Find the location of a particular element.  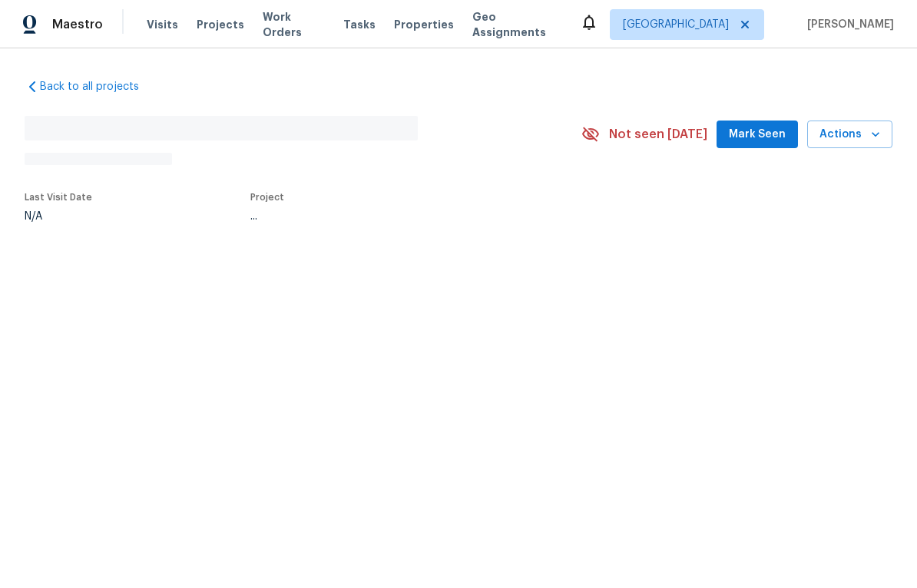

span: Geo Assignments is located at coordinates (516, 25).